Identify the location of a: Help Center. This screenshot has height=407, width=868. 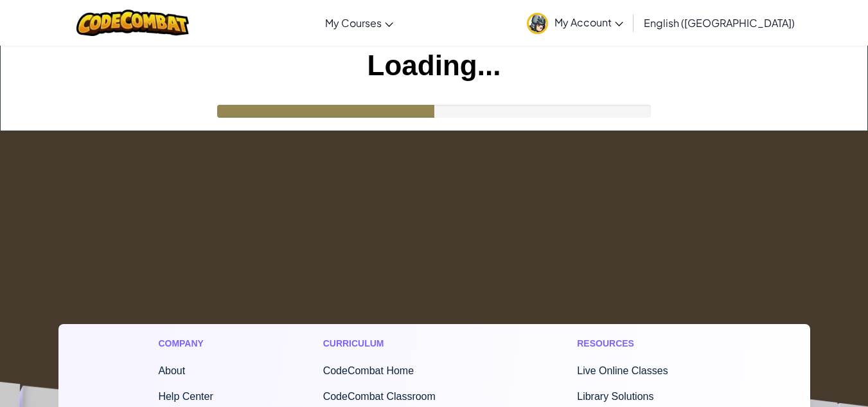
(185, 396).